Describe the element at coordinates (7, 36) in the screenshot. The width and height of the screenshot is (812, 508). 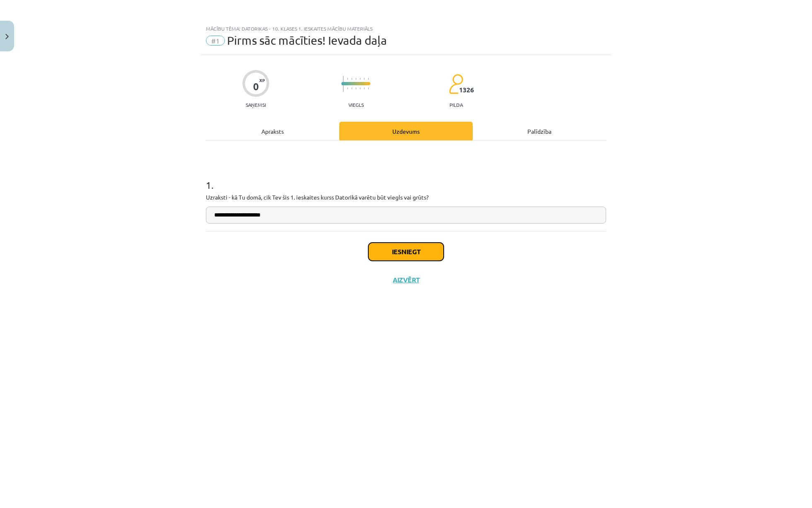
I see `img: icon-close-lesson-0947bae3869378f0d4975bcd49f059093ad1ed9edebbc8119c70593378902aed.svg` at that location.